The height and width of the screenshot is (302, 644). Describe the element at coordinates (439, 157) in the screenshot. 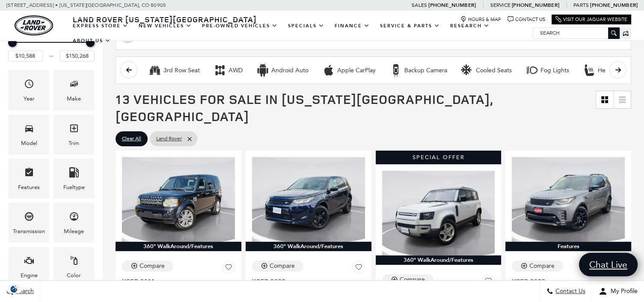

I see `div: Special Offer` at that location.